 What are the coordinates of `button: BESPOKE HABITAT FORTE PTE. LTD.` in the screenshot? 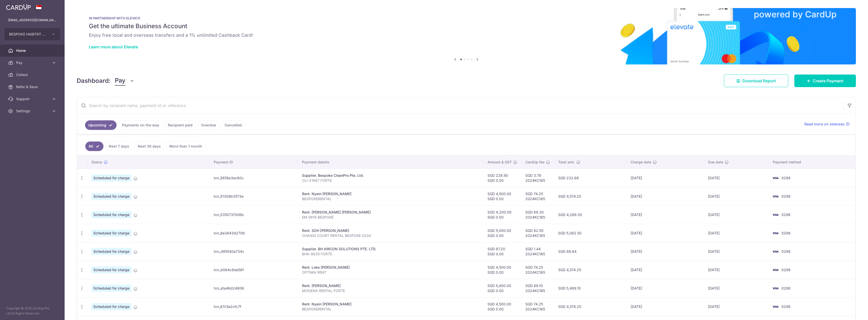 It's located at (32, 34).